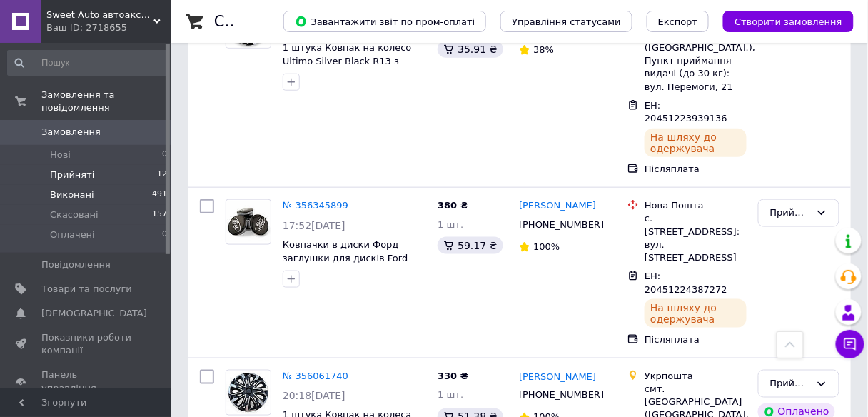 This screenshot has width=868, height=417. I want to click on span: 38%, so click(543, 50).